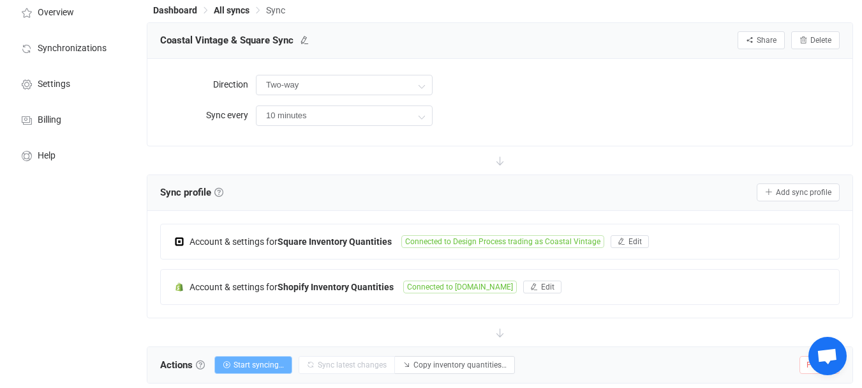 The image size is (862, 388). What do you see at coordinates (820, 365) in the screenshot?
I see `span: Paused` at bounding box center [820, 365].